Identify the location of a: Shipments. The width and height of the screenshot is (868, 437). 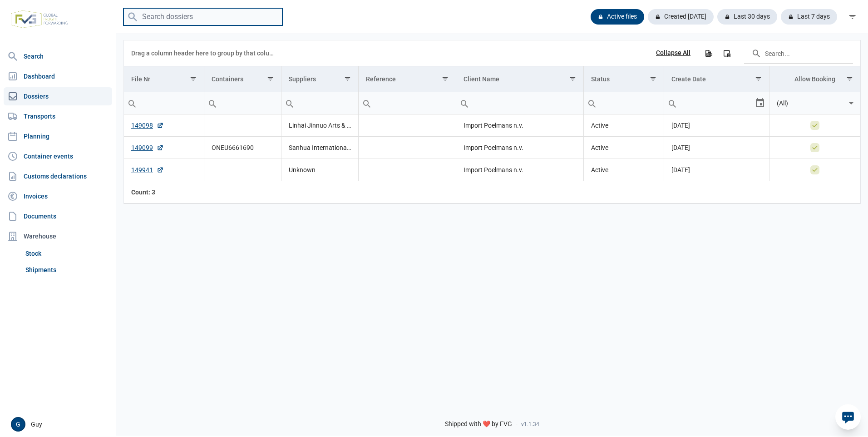
(67, 270).